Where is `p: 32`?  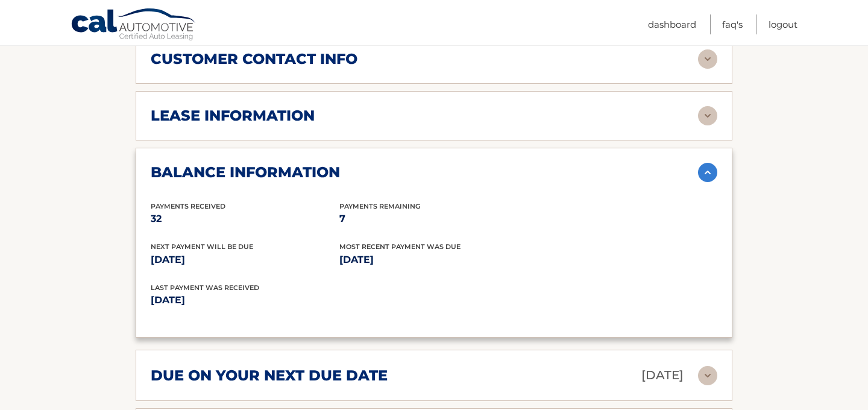 p: 32 is located at coordinates (245, 219).